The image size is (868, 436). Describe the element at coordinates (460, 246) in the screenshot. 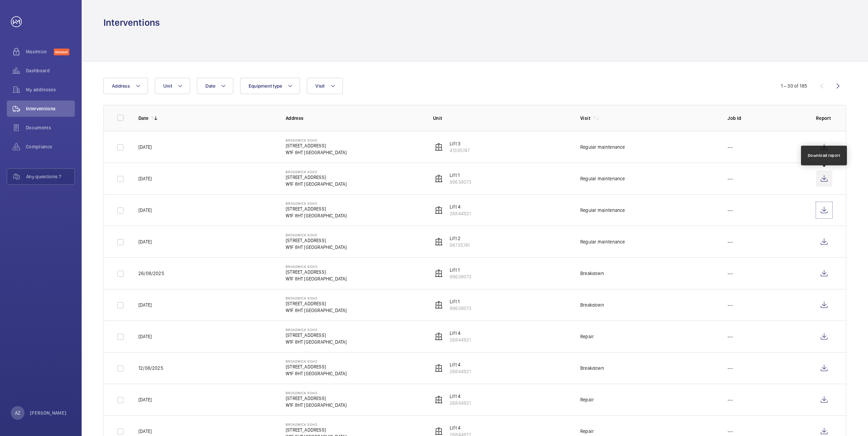

I see `p: 98735741` at that location.